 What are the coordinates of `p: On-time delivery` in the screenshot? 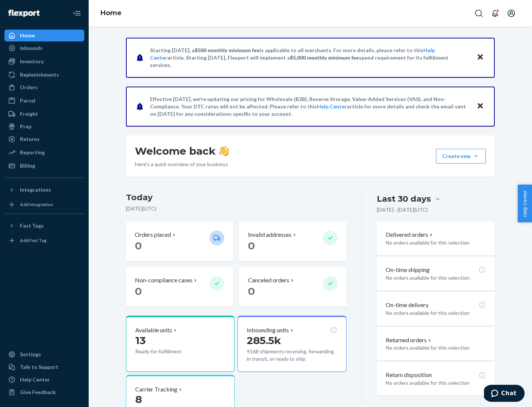 It's located at (407, 305).